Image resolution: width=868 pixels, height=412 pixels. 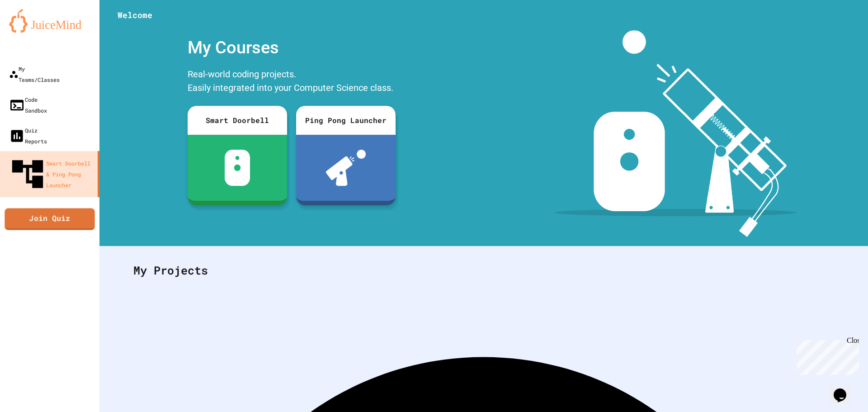 What do you see at coordinates (237, 120) in the screenshot?
I see `div: Smart Doorbell` at bounding box center [237, 120].